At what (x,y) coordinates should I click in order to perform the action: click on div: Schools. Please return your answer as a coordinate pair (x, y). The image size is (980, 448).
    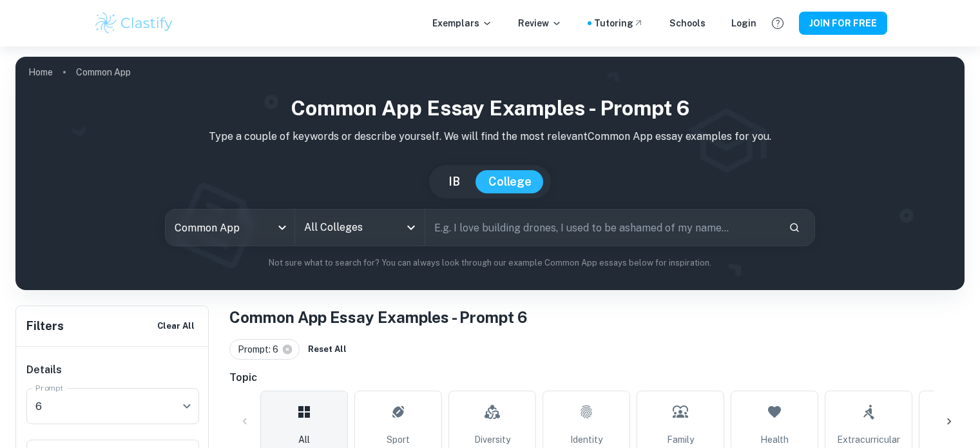
    Looking at the image, I should click on (688, 24).